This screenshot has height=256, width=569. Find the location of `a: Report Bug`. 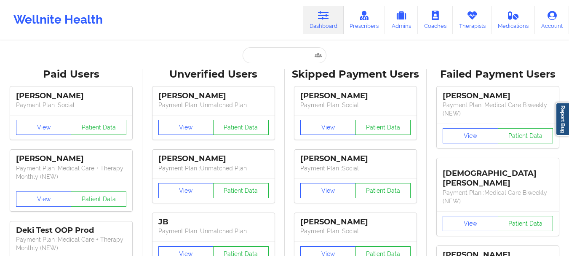

a: Report Bug is located at coordinates (562, 119).